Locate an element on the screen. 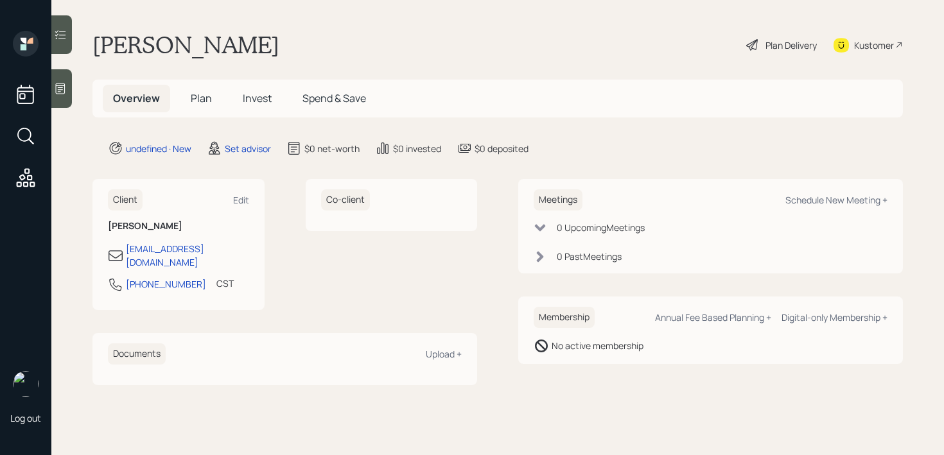 This screenshot has width=944, height=455. div: Annual Fee Based Planning + is located at coordinates (713, 317).